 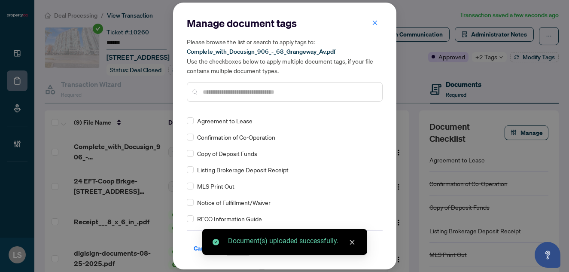 I want to click on span: RECO Information Guide, so click(x=229, y=218).